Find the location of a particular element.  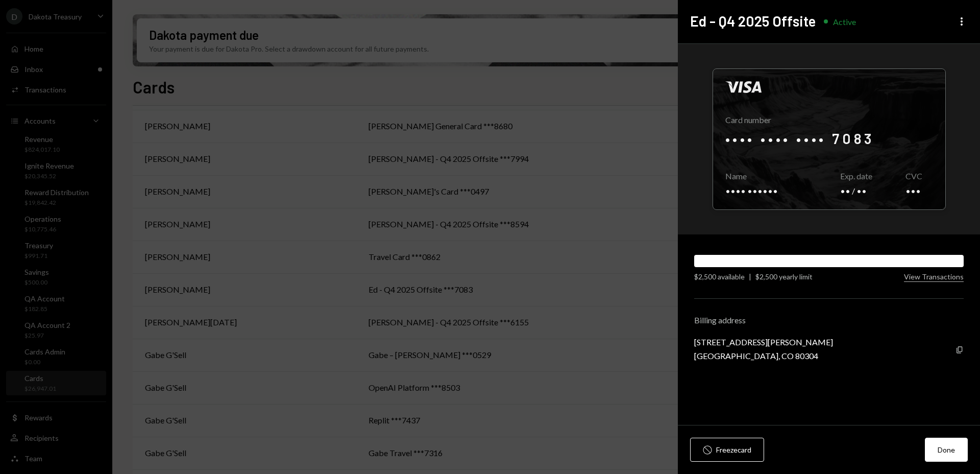

div: Active is located at coordinates (844, 22).